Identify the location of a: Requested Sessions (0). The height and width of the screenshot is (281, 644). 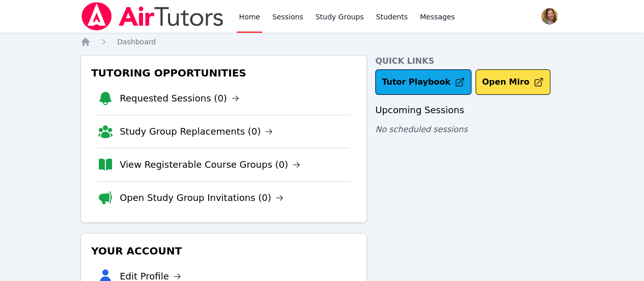
(179, 99).